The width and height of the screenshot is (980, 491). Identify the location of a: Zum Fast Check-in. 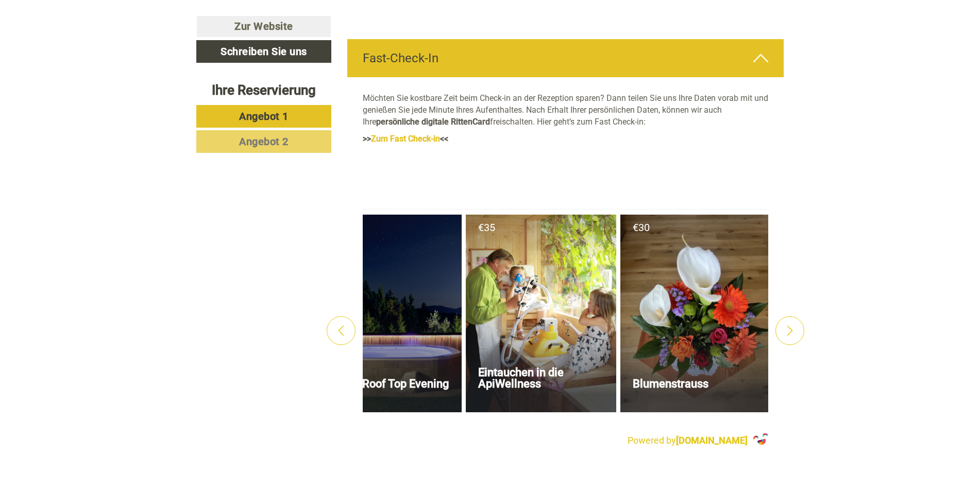
(405, 139).